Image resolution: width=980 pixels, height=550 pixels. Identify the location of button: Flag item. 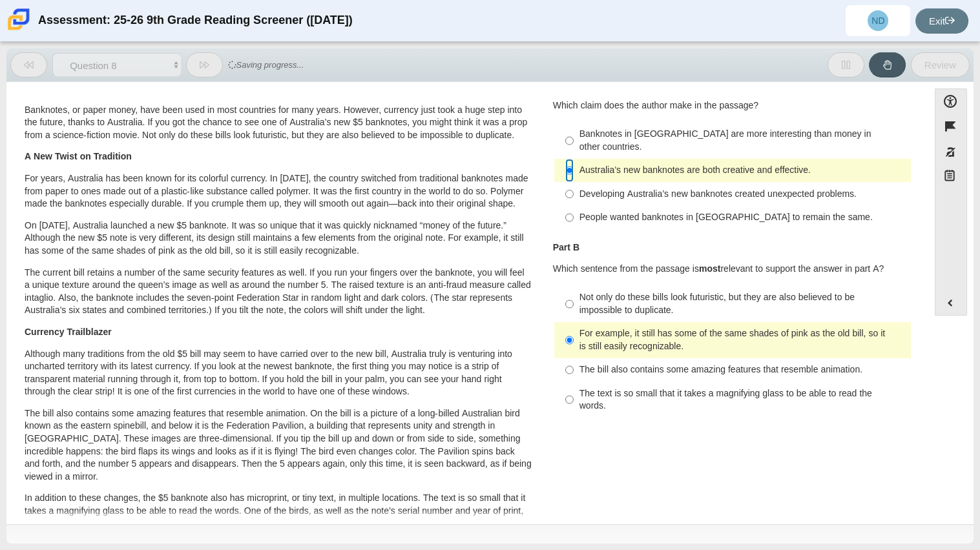
(951, 126).